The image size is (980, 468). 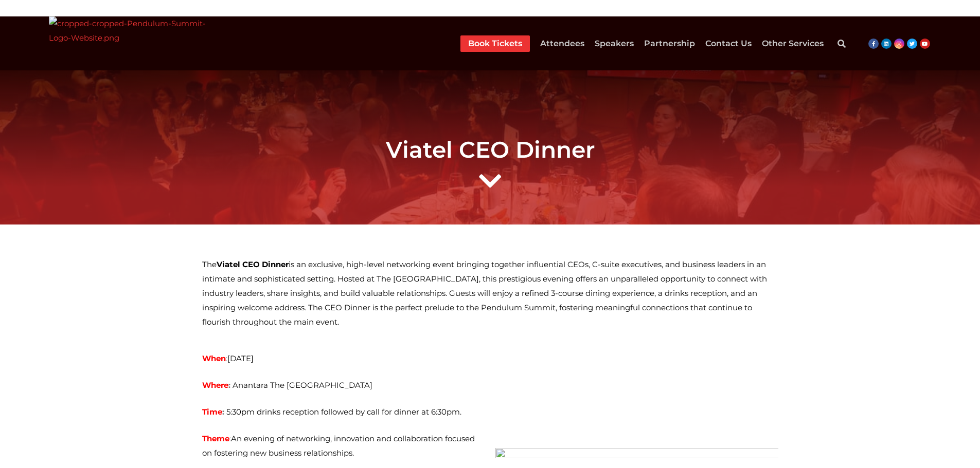 I want to click on span: Where, so click(x=215, y=385).